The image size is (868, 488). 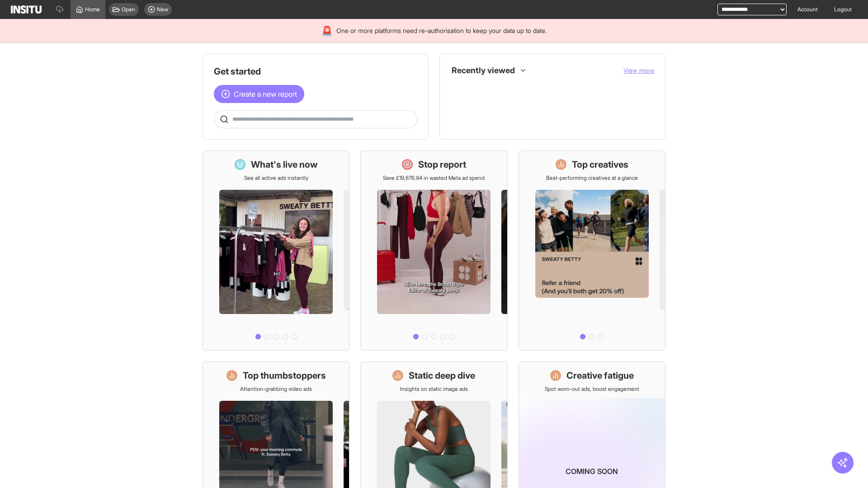 I want to click on p: Best-performing creatives at a glance, so click(x=592, y=178).